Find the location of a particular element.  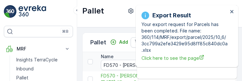

button: MRF is located at coordinates (38, 49).